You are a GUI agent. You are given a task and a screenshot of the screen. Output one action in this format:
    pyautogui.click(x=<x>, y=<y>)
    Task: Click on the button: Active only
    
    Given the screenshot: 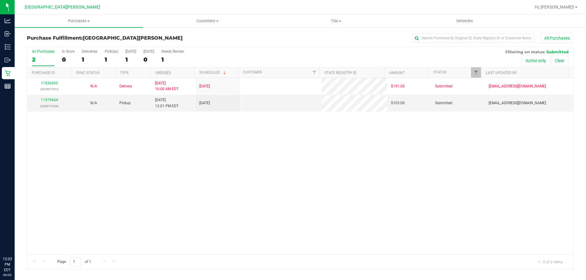 What is the action you would take?
    pyautogui.click(x=535, y=61)
    